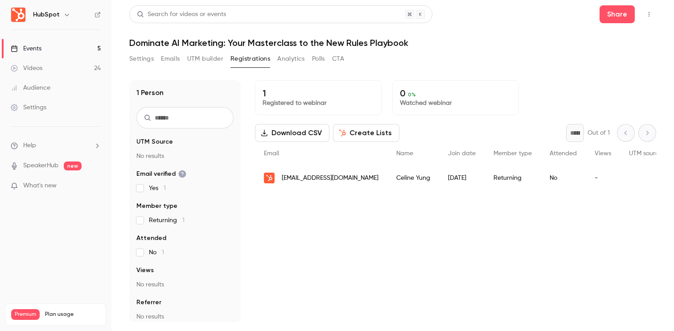 The height and width of the screenshot is (331, 674). What do you see at coordinates (182, 14) in the screenshot?
I see `div: Search for videos or events` at bounding box center [182, 14].